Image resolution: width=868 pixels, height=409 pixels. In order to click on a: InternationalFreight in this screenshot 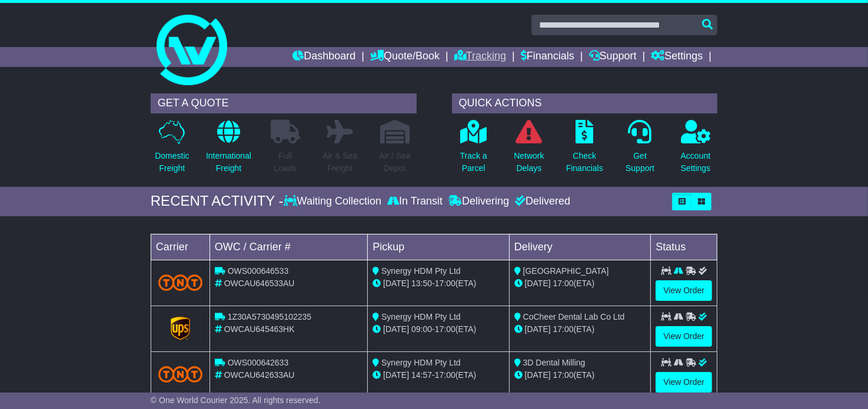, I will do `click(229, 150)`.